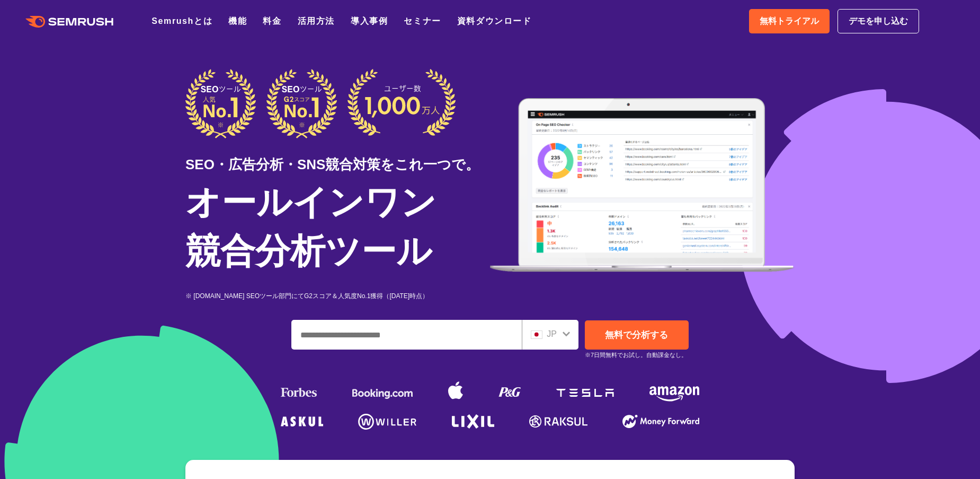 Image resolution: width=980 pixels, height=479 pixels. Describe the element at coordinates (637, 334) in the screenshot. I see `a: 無料で分析する` at that location.